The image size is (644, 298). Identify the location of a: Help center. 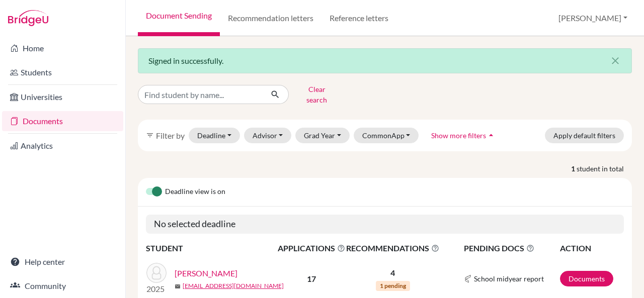
(63, 262).